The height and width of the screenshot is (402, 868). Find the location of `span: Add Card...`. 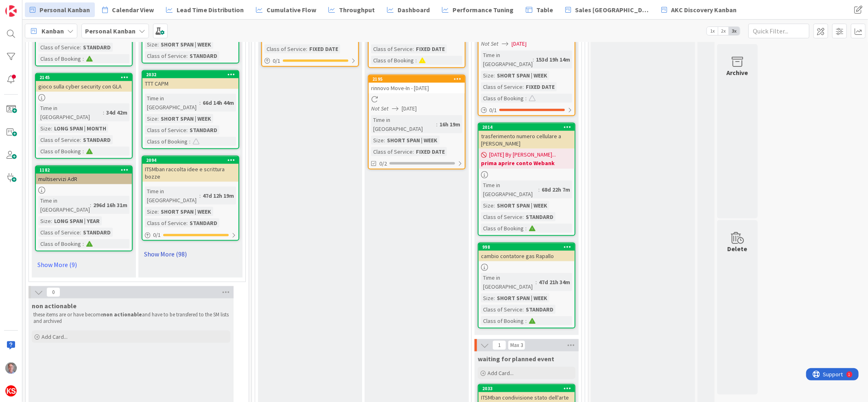

span: Add Card... is located at coordinates (55, 336).